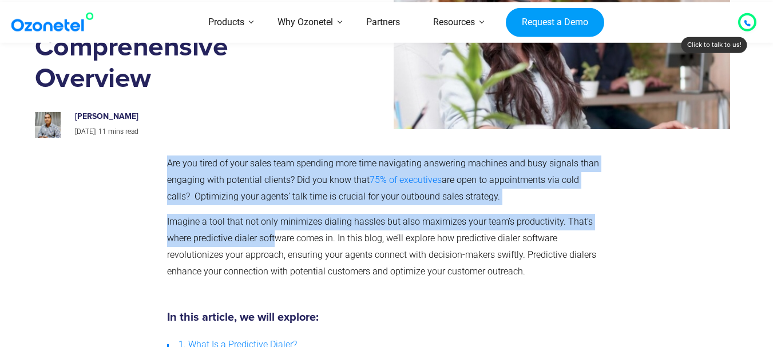 This screenshot has height=347, width=773. Describe the element at coordinates (383, 172) in the screenshot. I see `span: Are you tired of your sales team spending more time navigating answering machines and busy signal...` at that location.